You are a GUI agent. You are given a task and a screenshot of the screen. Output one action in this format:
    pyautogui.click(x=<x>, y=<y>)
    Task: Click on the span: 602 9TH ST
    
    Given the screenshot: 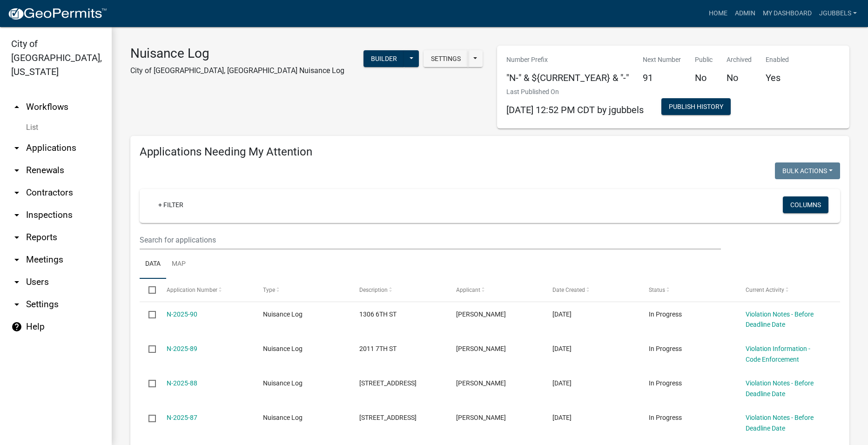 What is the action you would take?
    pyautogui.click(x=388, y=383)
    